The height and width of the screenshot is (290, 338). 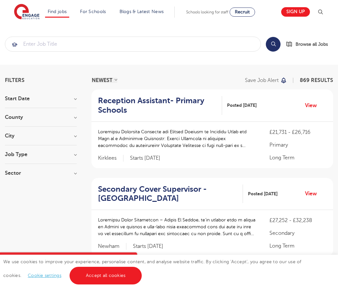 What do you see at coordinates (44, 275) in the screenshot?
I see `a: Cookie settings` at bounding box center [44, 275].